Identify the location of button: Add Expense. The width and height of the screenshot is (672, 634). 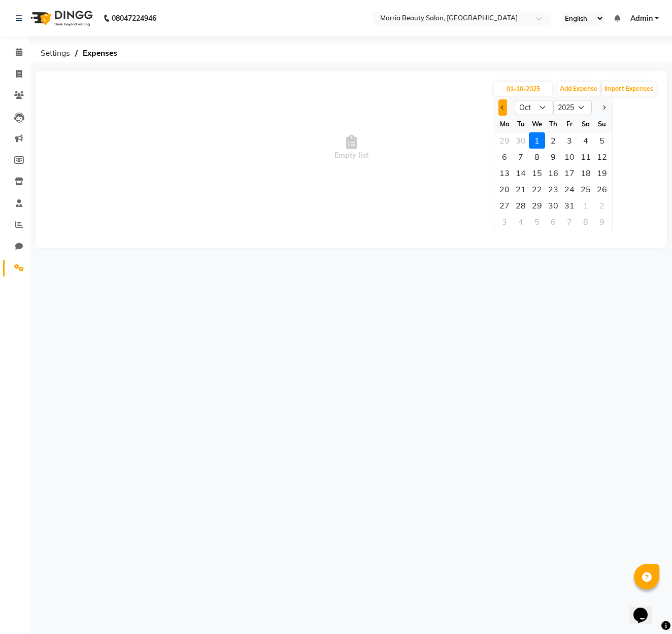
(578, 89).